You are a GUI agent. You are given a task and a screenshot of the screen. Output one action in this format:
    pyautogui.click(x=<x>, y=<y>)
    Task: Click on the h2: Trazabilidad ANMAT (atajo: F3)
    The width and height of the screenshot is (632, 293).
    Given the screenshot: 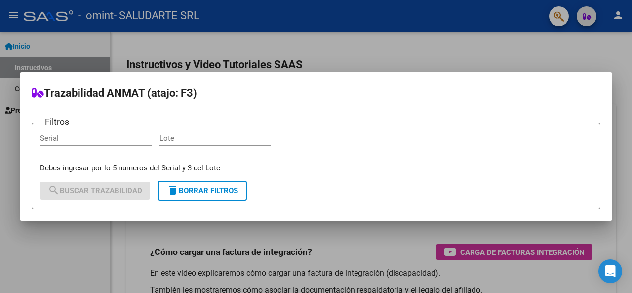 What is the action you would take?
    pyautogui.click(x=316, y=93)
    